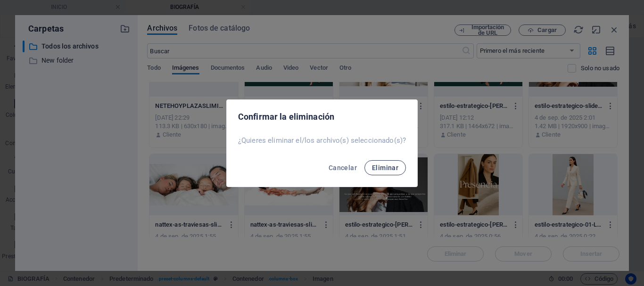 Image resolution: width=644 pixels, height=286 pixels. I want to click on p: ¿Quieres eliminar el/los archivo(s) seleccionado(s)?, so click(322, 140).